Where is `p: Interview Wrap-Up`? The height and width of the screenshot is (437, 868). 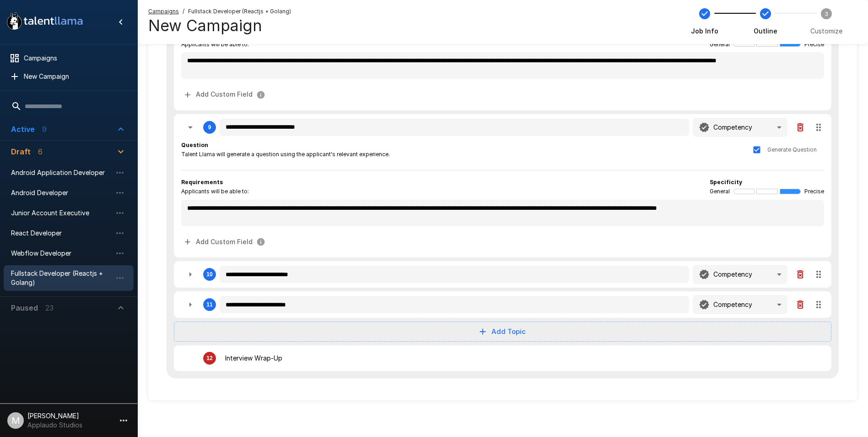
p: Interview Wrap-Up is located at coordinates (253, 358).